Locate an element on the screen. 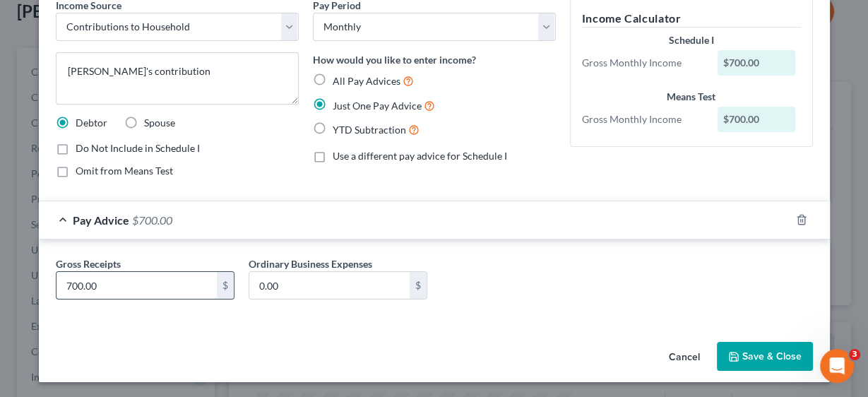  button: Cancel is located at coordinates (684, 357).